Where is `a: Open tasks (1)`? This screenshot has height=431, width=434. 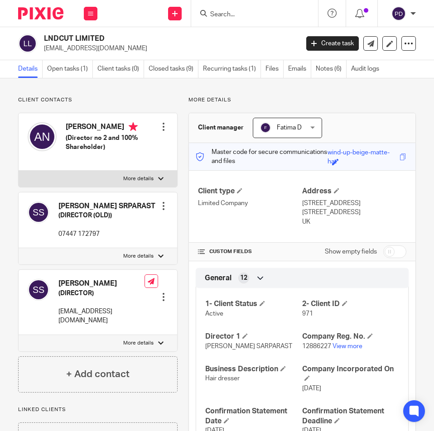 a: Open tasks (1) is located at coordinates (70, 69).